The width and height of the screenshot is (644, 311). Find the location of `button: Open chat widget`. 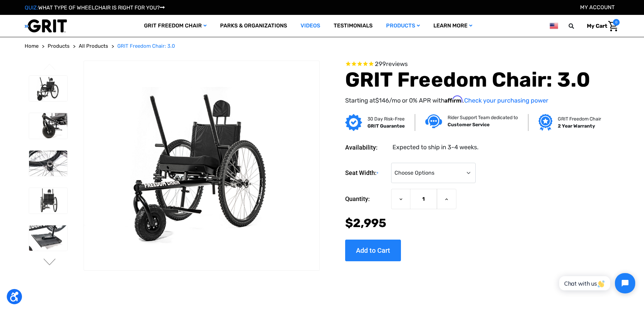

button: Open chat widget is located at coordinates (73, 16).